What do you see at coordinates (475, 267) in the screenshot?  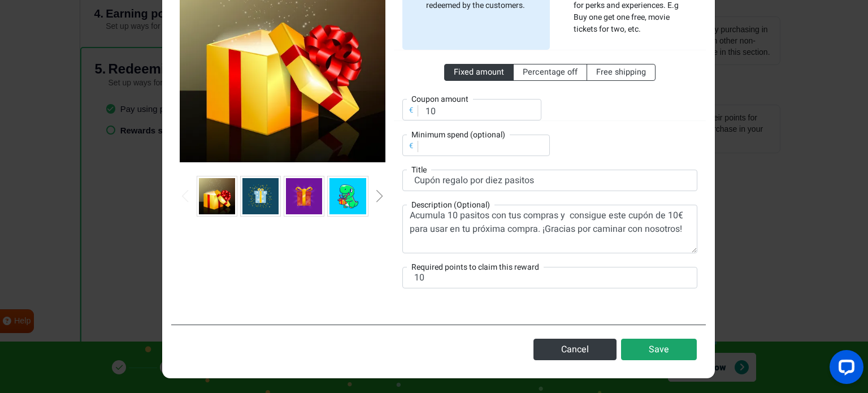 I see `label: Required points to claim this reward` at bounding box center [475, 267].